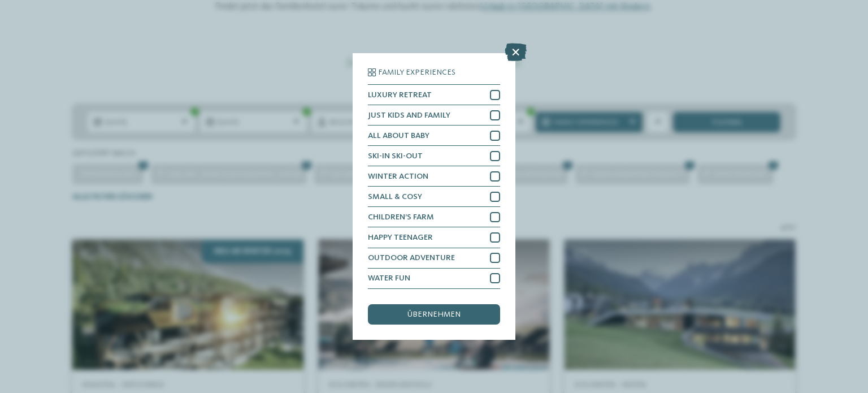 The height and width of the screenshot is (393, 868). What do you see at coordinates (409, 115) in the screenshot?
I see `span: JUST KIDS AND FAMILY` at bounding box center [409, 115].